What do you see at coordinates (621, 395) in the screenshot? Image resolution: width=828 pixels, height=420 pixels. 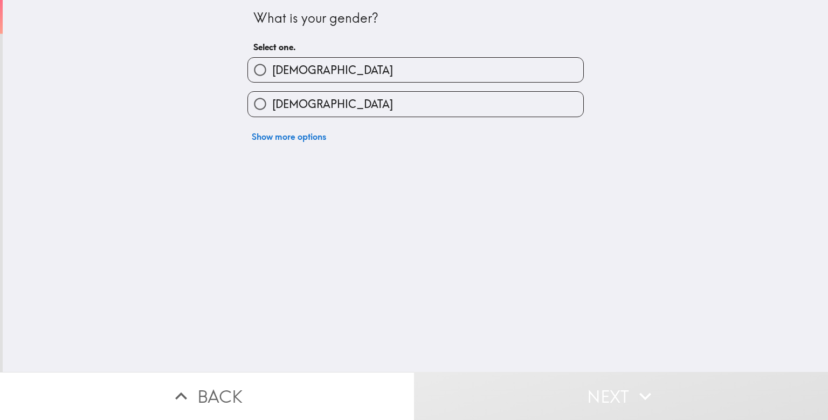 I see `button: Next` at bounding box center [621, 395].